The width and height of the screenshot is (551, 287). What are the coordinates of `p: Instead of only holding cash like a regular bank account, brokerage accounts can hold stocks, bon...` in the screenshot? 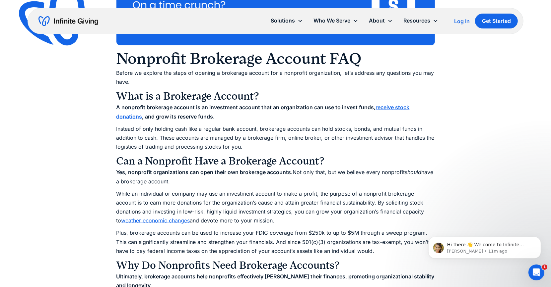 It's located at (275, 138).